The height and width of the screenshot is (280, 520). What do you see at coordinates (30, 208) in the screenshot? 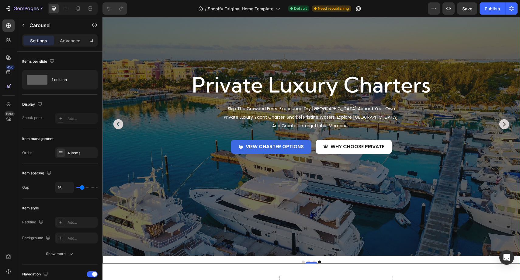
I see `div: Item style` at bounding box center [30, 208].